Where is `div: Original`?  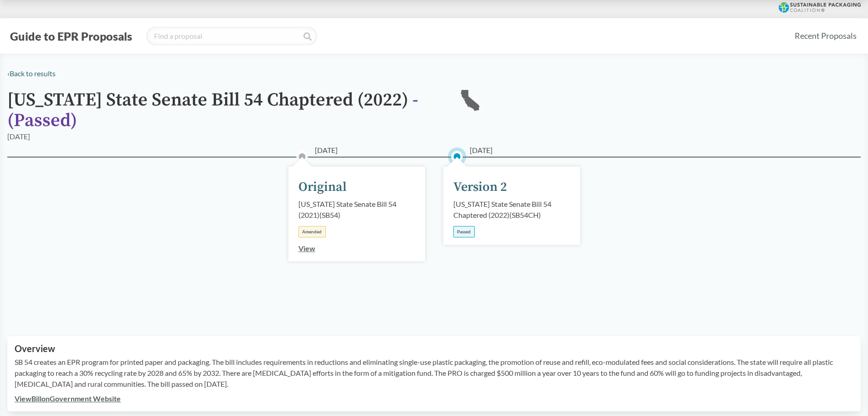
div: Original is located at coordinates (323, 187).